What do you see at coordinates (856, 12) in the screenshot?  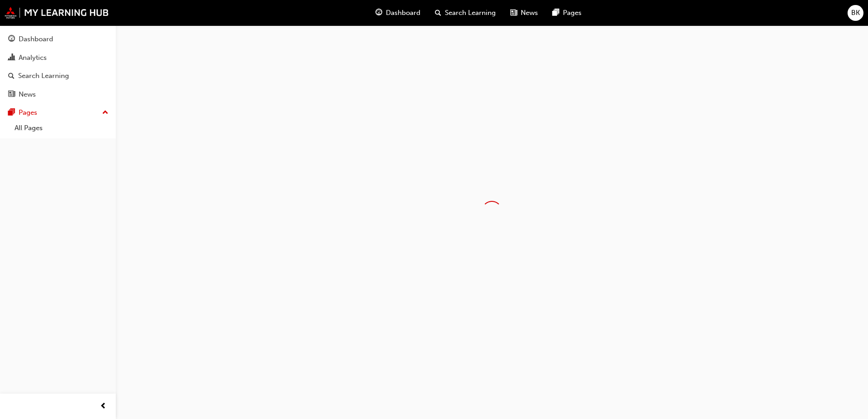 I see `button: BK` at bounding box center [856, 12].